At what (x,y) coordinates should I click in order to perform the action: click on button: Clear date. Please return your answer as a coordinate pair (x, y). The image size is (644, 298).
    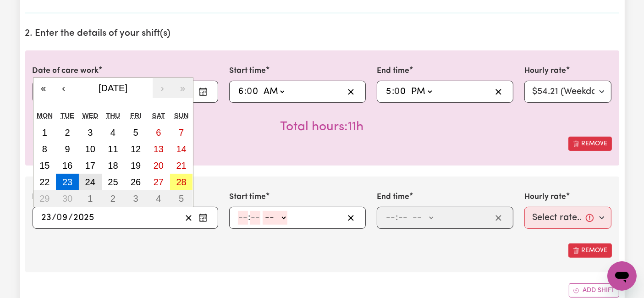
    Looking at the image, I should click on (188, 218).